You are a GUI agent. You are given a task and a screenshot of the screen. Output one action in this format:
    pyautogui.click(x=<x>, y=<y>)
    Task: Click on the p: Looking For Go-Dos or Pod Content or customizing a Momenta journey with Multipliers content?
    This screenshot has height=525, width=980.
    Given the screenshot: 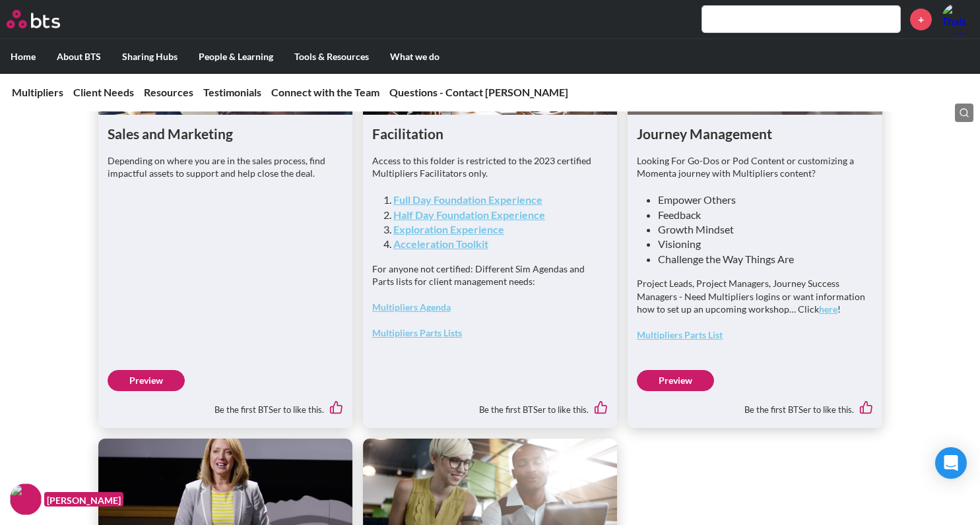 What is the action you would take?
    pyautogui.click(x=754, y=167)
    